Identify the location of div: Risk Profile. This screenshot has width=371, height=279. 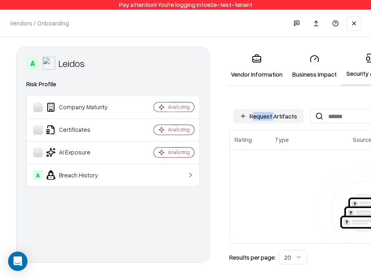
(113, 84).